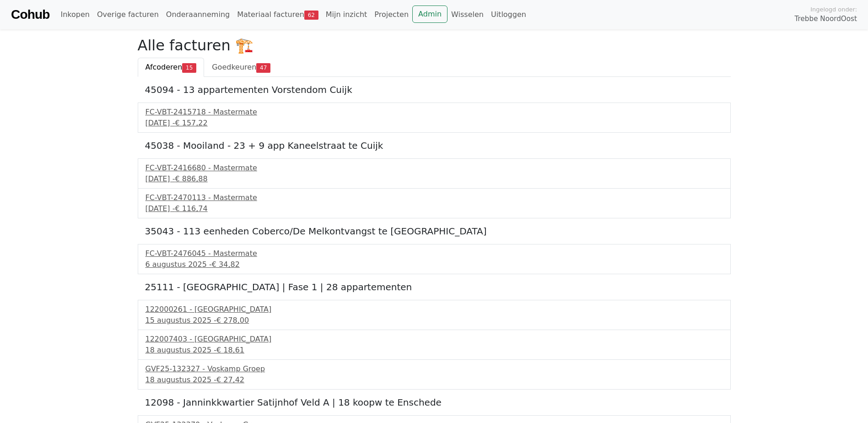  What do you see at coordinates (191, 178) in the screenshot?
I see `span: € 886,88` at bounding box center [191, 178].